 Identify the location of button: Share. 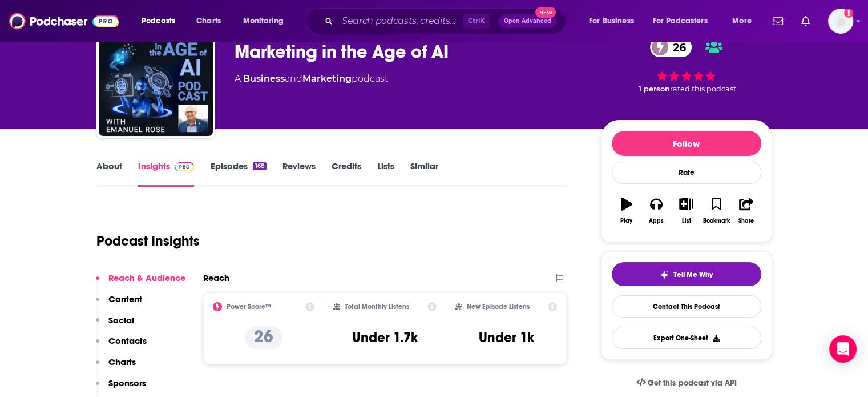
(746, 211).